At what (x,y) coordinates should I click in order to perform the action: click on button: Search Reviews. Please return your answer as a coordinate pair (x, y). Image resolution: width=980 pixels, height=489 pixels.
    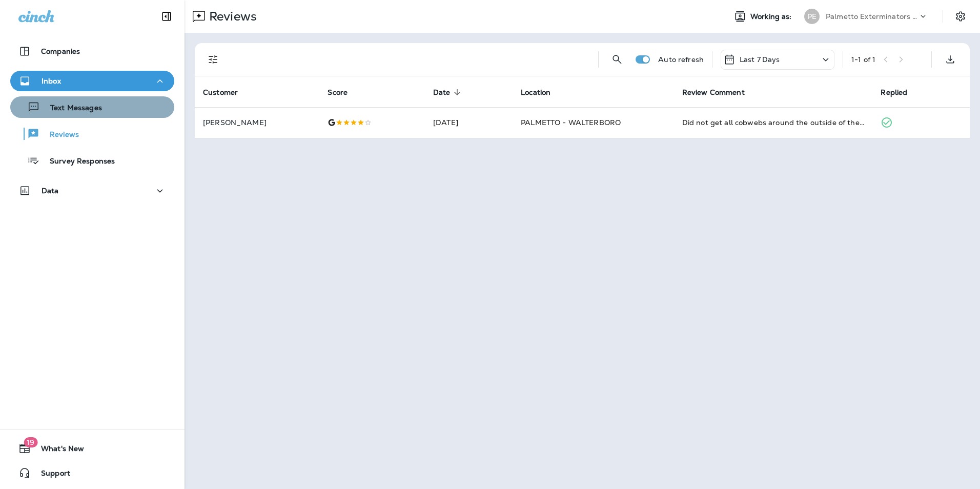
    Looking at the image, I should click on (617, 59).